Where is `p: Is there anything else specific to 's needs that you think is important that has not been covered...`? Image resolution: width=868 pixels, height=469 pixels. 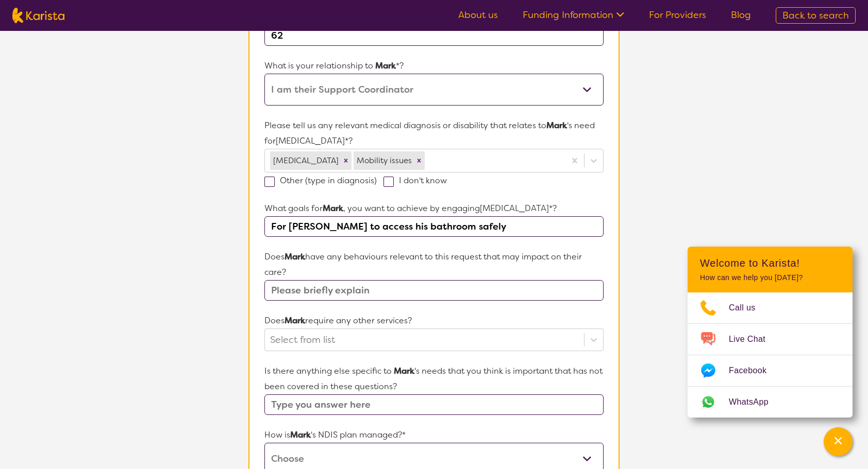 p: Is there anything else specific to 's needs that you think is important that has not been covered... is located at coordinates (434, 379).